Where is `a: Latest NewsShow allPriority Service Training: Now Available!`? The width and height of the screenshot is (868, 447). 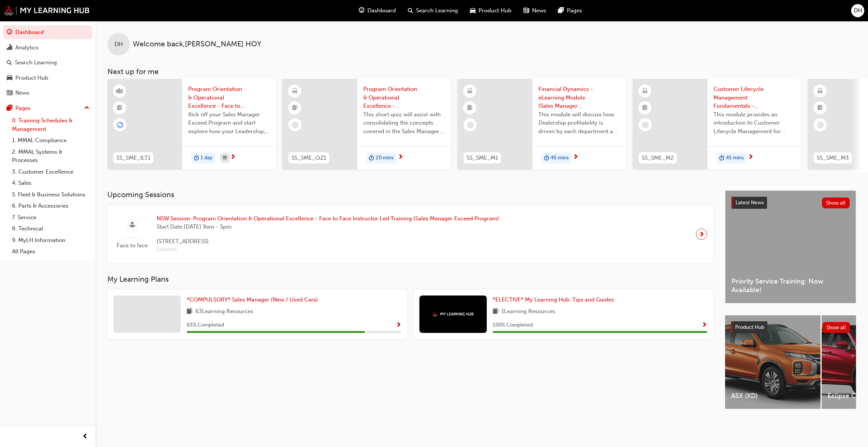 a: Latest NewsShow allPriority Service Training: Now Available! is located at coordinates (790, 246).